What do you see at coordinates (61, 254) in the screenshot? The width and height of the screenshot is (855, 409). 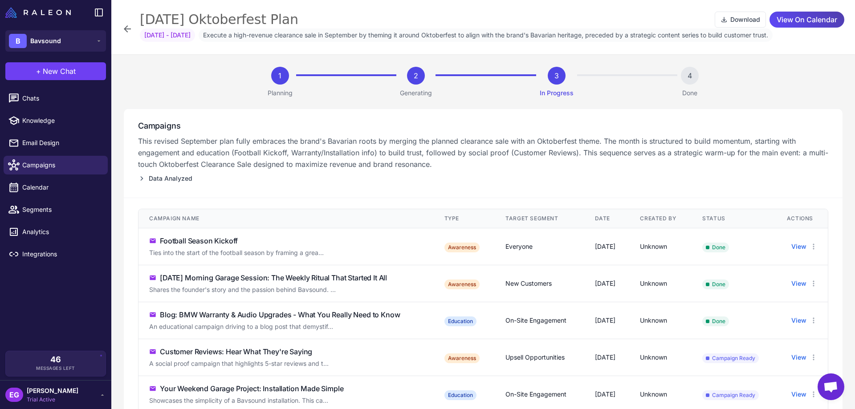 I see `span: Integrations` at bounding box center [61, 254].